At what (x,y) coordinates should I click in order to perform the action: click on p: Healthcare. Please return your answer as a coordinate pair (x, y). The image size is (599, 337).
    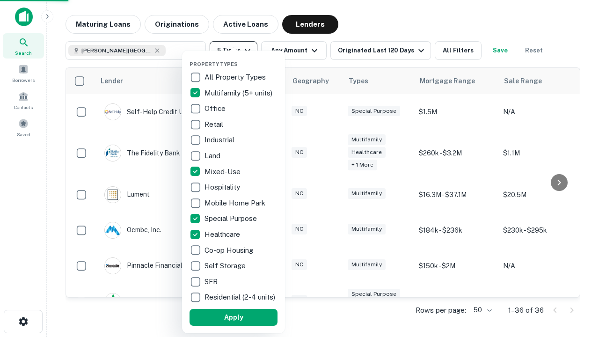
    Looking at the image, I should click on (223, 234).